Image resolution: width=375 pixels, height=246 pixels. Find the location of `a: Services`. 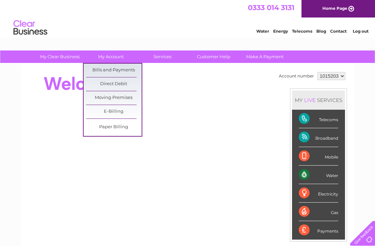

a: Services is located at coordinates (162, 57).